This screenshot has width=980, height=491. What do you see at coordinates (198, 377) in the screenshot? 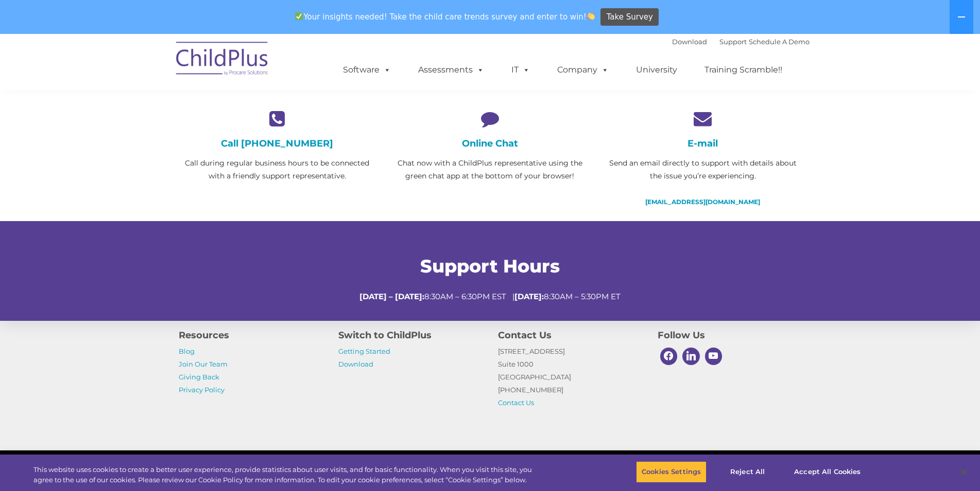
I see `a: Giving Back` at bounding box center [198, 377].